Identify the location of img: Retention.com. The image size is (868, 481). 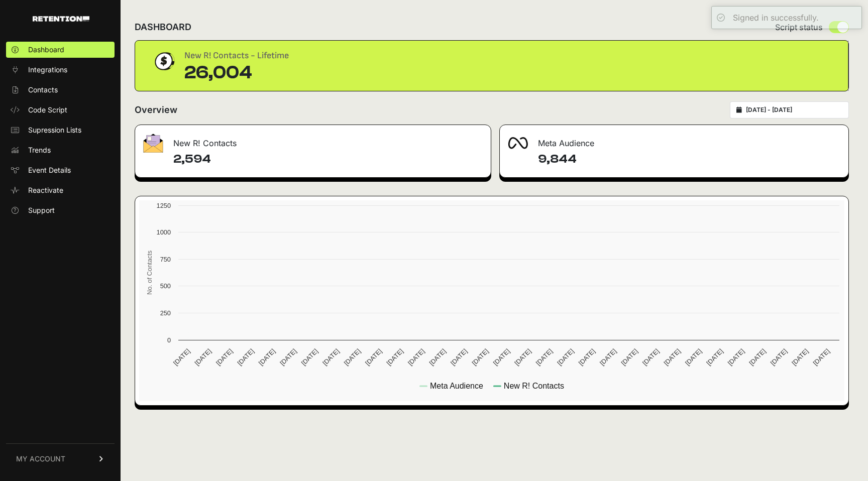
(61, 18).